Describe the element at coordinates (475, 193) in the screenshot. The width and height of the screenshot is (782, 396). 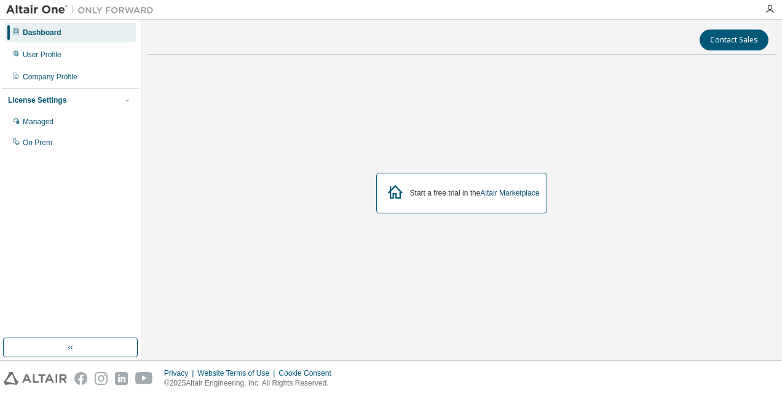
I see `div: Start a free trial in the` at that location.